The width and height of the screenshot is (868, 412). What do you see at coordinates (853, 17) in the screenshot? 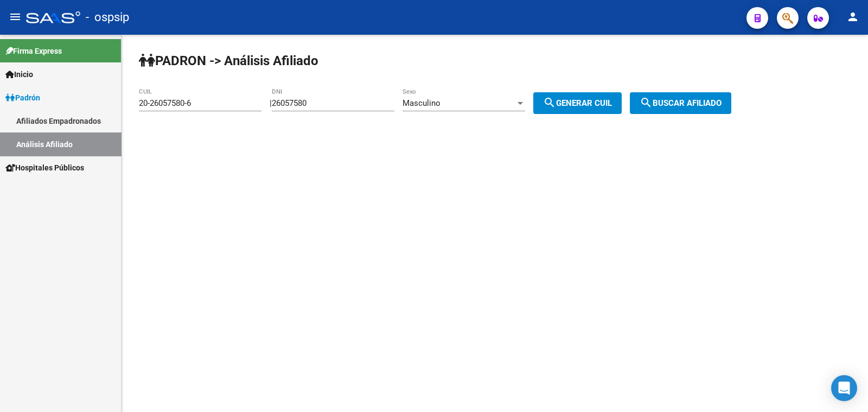
I see `mat-icon: person` at bounding box center [853, 17].